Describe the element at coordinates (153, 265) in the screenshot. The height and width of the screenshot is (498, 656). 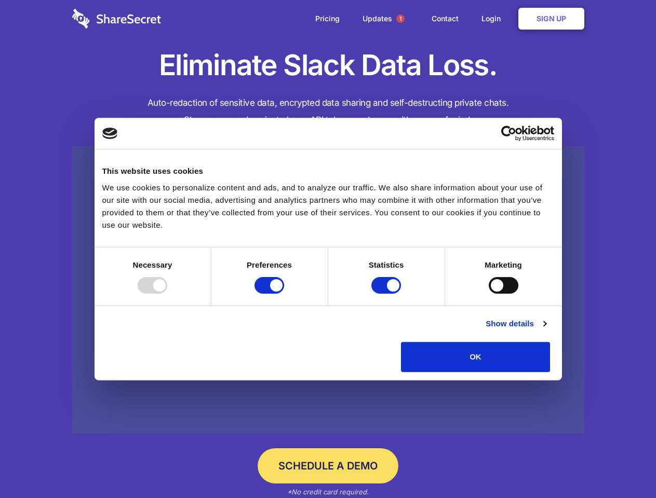
I see `strong: Necessary` at that location.